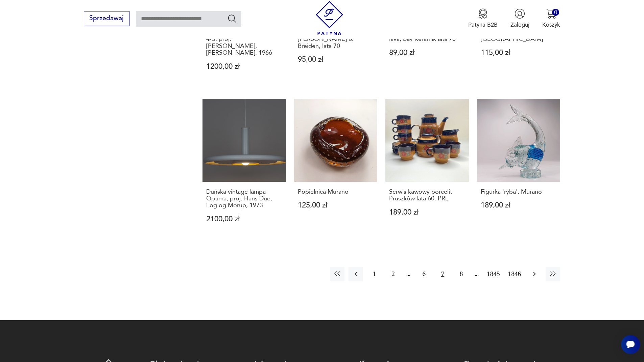 This screenshot has width=644, height=362. What do you see at coordinates (520, 25) in the screenshot?
I see `p: Zaloguj` at bounding box center [520, 25].